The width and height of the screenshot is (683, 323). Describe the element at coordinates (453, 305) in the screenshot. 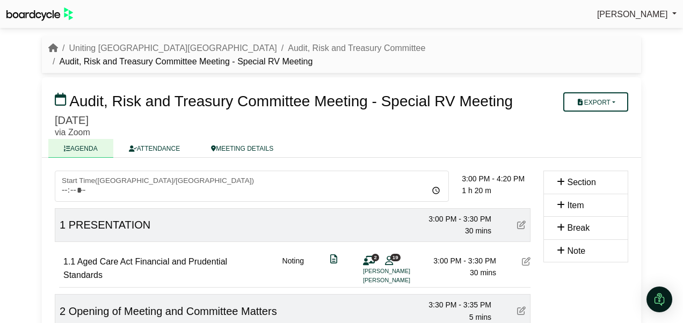

I see `div: 3:30 PM - 3:35 PM` at that location.